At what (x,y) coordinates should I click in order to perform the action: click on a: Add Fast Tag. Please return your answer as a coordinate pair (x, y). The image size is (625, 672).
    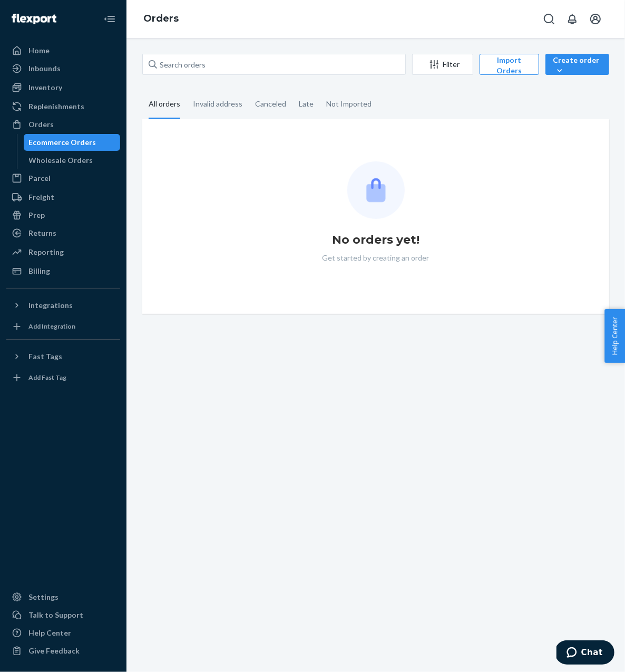
    Looking at the image, I should click on (63, 377).